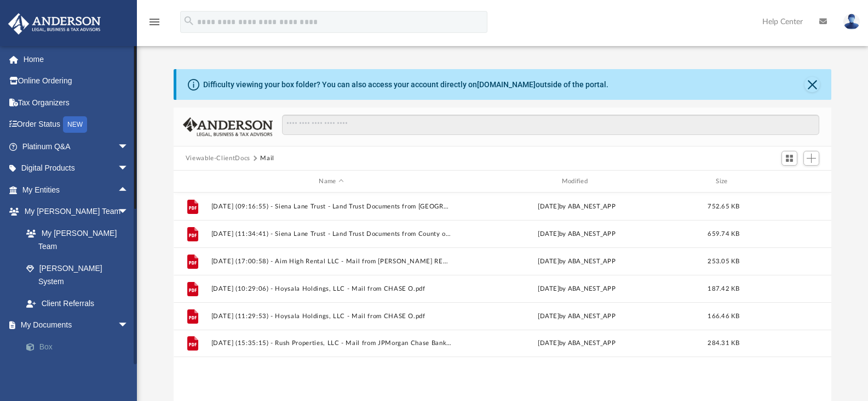 This screenshot has height=401, width=868. Describe the element at coordinates (154, 22) in the screenshot. I see `i: menu` at that location.